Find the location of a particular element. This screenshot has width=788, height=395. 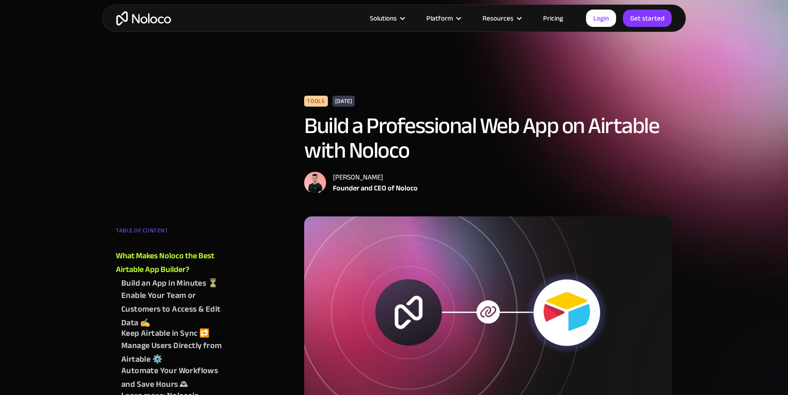

div: Enable Your Team or Customers to Access & Edit Data ✍️ is located at coordinates (174, 310).